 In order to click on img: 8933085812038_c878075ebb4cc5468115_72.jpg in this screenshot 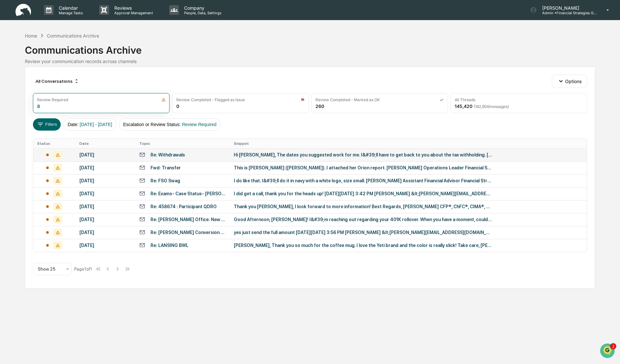, I will do `click(19, 55)`.